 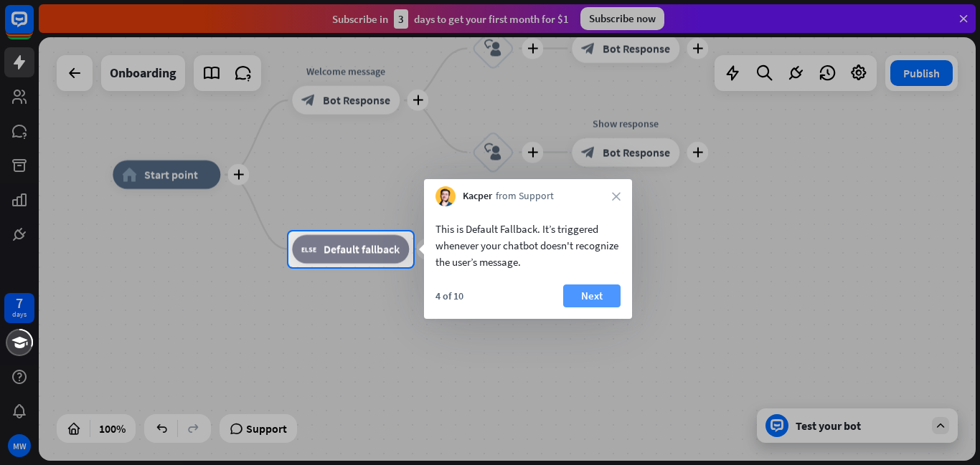 What do you see at coordinates (617, 196) in the screenshot?
I see `i: close` at bounding box center [617, 196].